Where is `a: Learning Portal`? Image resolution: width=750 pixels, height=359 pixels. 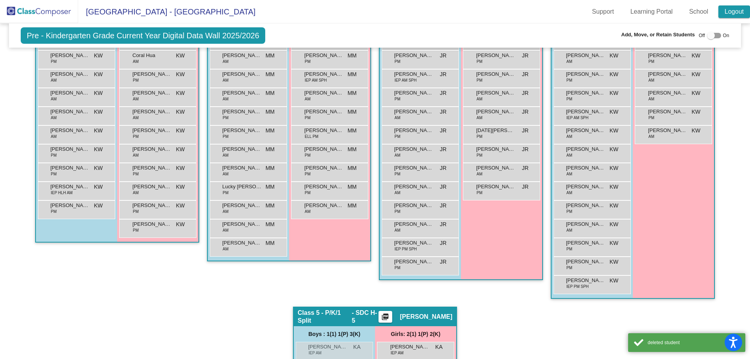 a: Learning Portal is located at coordinates (651, 12).